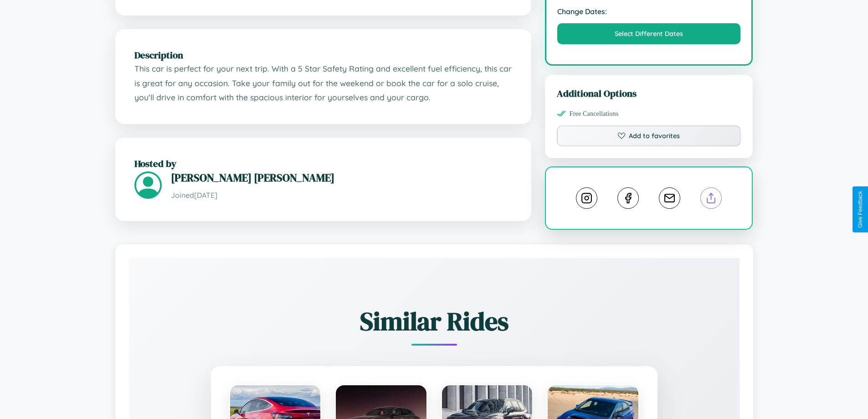 The width and height of the screenshot is (868, 419). Describe the element at coordinates (649, 34) in the screenshot. I see `button: Select Different Dates` at that location.